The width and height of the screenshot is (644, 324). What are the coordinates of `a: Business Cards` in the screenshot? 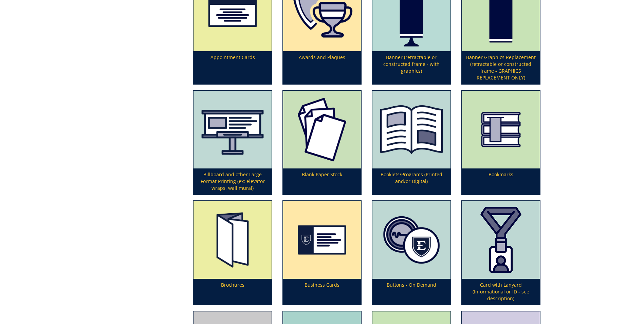 It's located at (322, 253).